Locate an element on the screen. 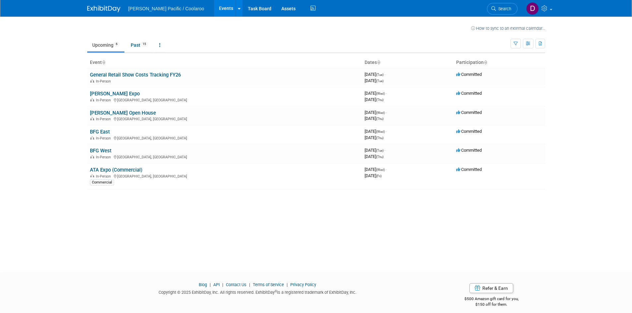 The width and height of the screenshot is (632, 313). a: How to sync to an external calendar... is located at coordinates (508, 28).